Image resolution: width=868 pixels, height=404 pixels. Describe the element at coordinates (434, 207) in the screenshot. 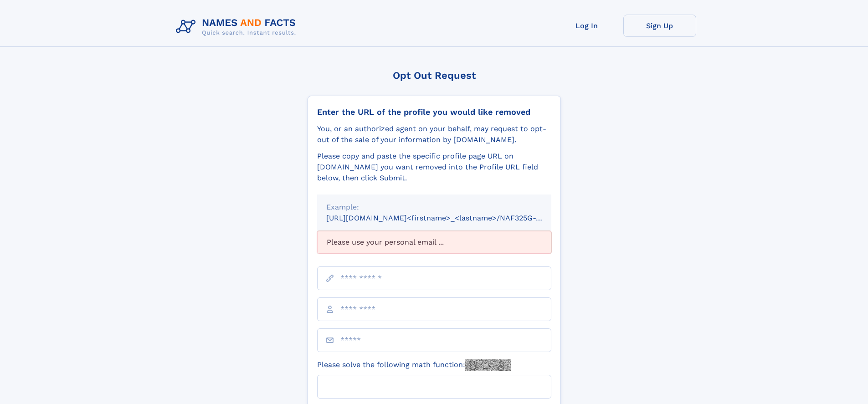

I see `div: Example:` at that location.